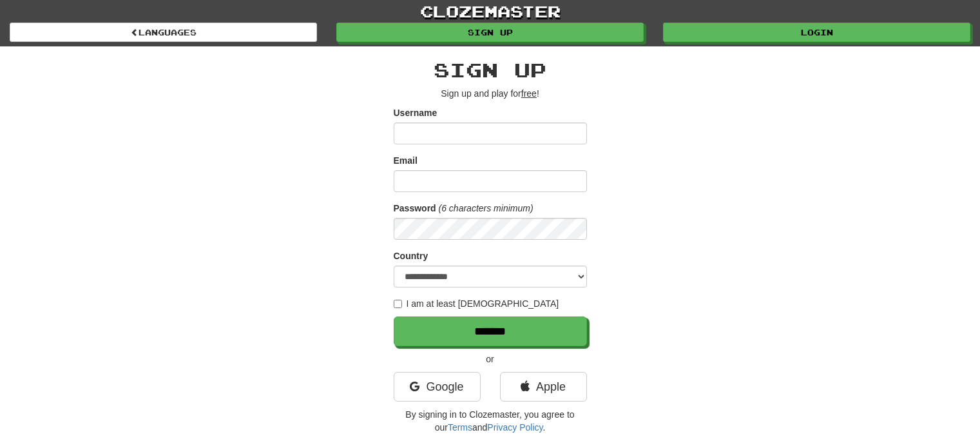  I want to click on u: free, so click(529, 93).